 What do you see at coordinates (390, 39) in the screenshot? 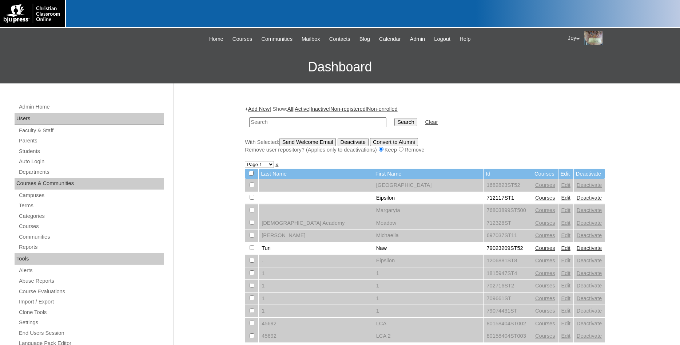
I see `a: Calendar` at bounding box center [390, 39].